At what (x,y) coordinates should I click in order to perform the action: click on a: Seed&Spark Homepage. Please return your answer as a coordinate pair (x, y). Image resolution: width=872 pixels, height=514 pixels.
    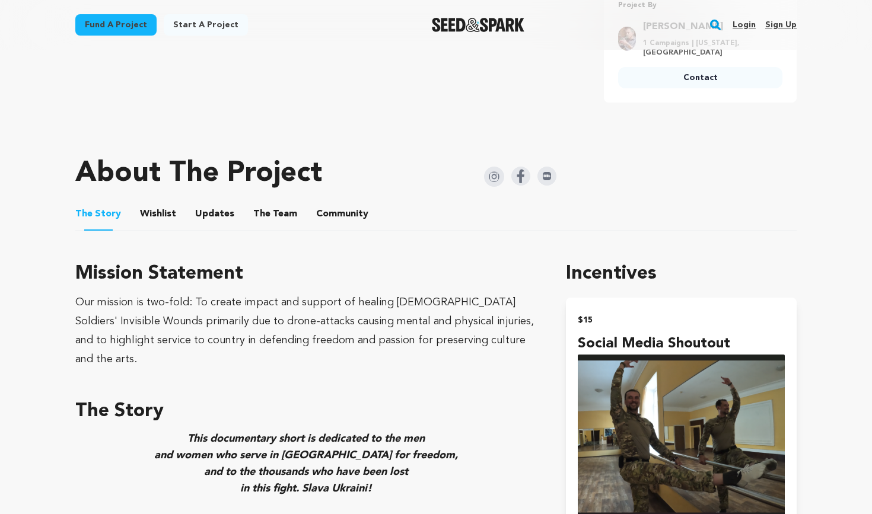
    Looking at the image, I should click on (478, 25).